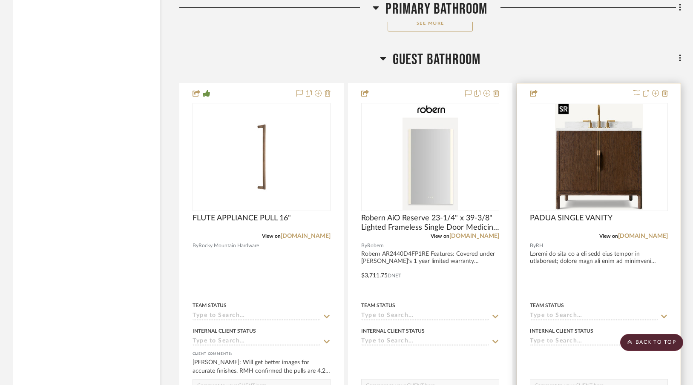 Image resolution: width=693 pixels, height=385 pixels. I want to click on button: See More, so click(430, 23).